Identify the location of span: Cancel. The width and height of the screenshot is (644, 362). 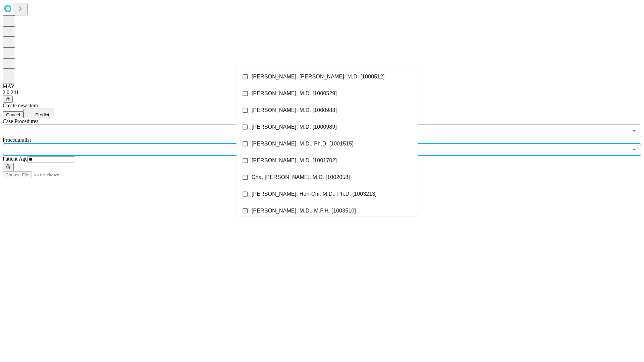
(13, 115).